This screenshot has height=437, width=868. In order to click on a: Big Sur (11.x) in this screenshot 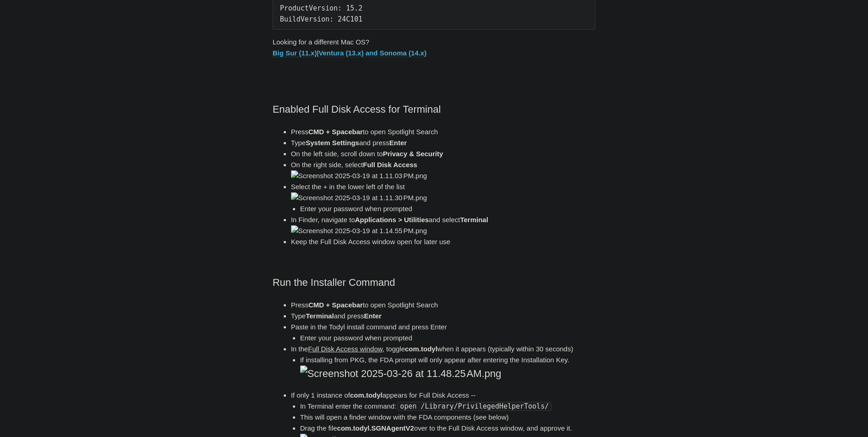, I will do `click(295, 53)`.